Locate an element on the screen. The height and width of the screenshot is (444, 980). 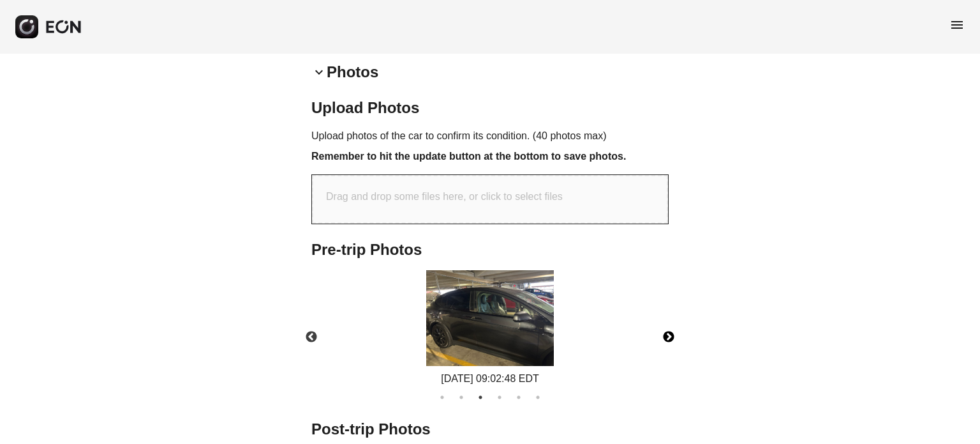
button: Next is located at coordinates (669, 337).